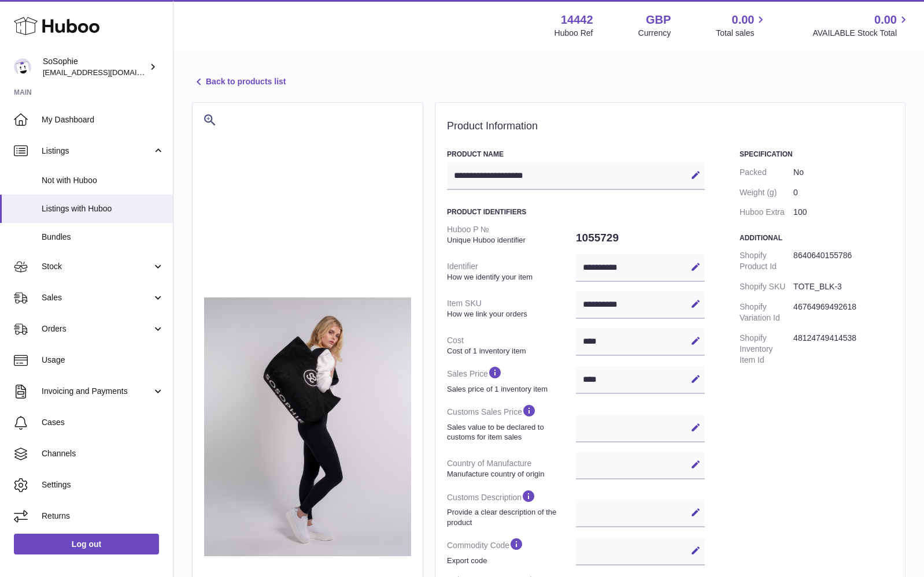 This screenshot has width=924, height=577. I want to click on dd: 1055729, so click(639, 238).